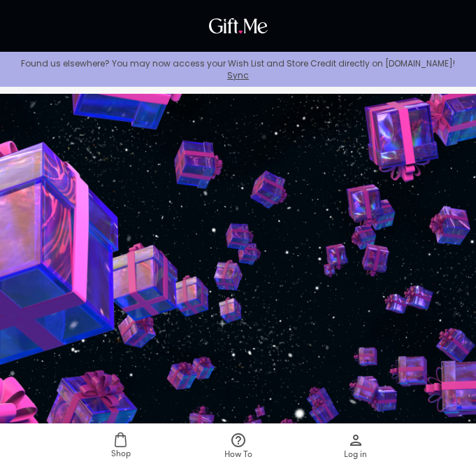 The height and width of the screenshot is (471, 476). I want to click on span: Log in, so click(355, 455).